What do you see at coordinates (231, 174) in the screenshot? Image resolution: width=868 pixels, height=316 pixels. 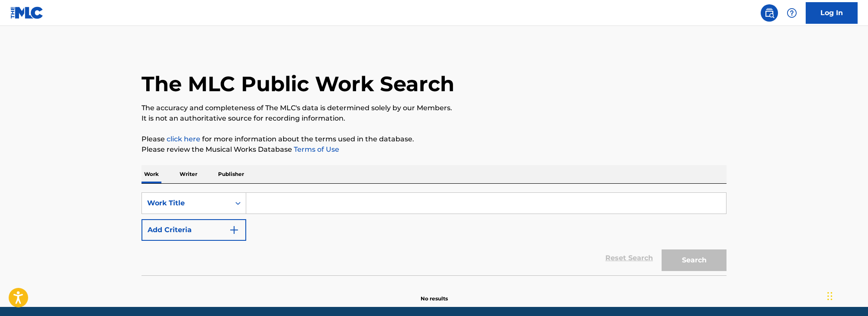 I see `p: Publisher` at bounding box center [231, 174].